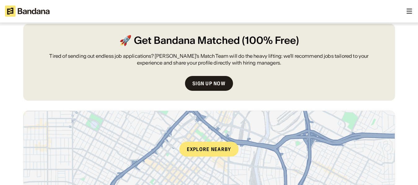 This screenshot has width=418, height=185. I want to click on div: Explore nearby, so click(209, 150).